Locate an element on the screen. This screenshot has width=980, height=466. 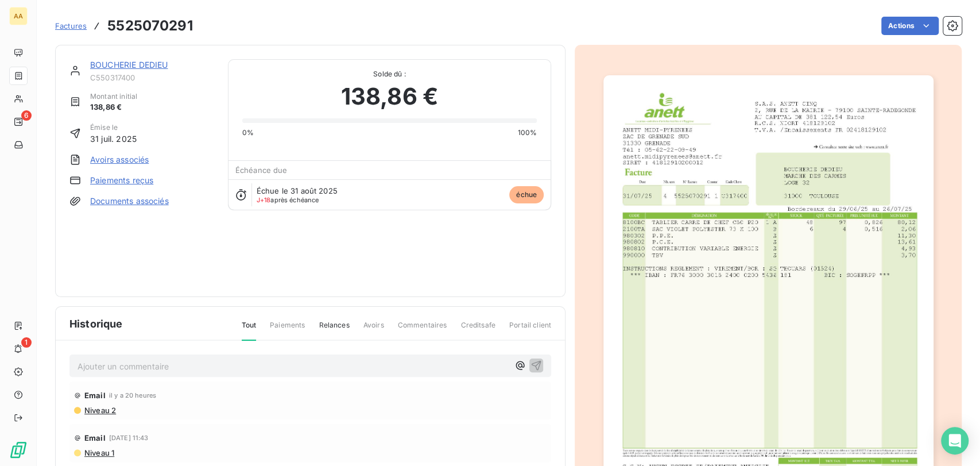
span: Niveau 1 is located at coordinates (99, 452).